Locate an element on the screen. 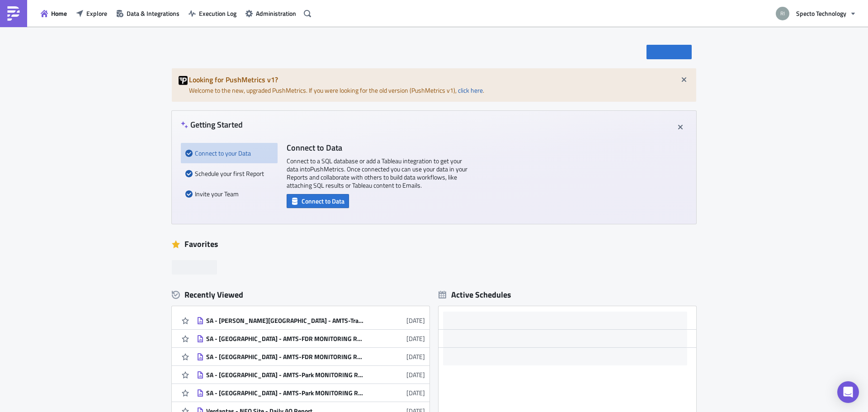 The width and height of the screenshot is (868, 412). a: Administration is located at coordinates (271, 13).